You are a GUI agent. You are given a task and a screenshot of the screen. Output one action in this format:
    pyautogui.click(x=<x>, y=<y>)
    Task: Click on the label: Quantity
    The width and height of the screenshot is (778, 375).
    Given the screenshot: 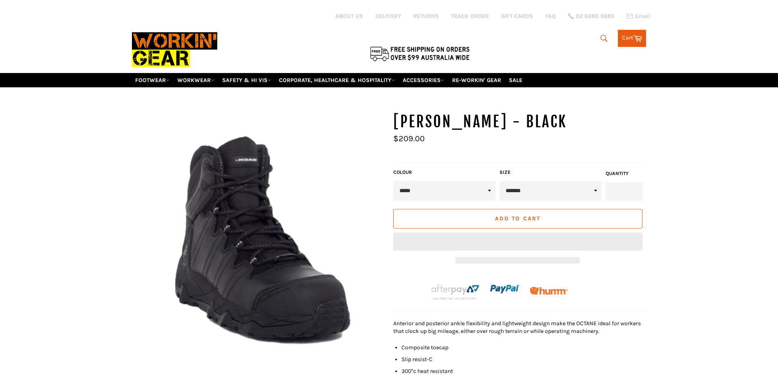 What is the action you would take?
    pyautogui.click(x=624, y=174)
    